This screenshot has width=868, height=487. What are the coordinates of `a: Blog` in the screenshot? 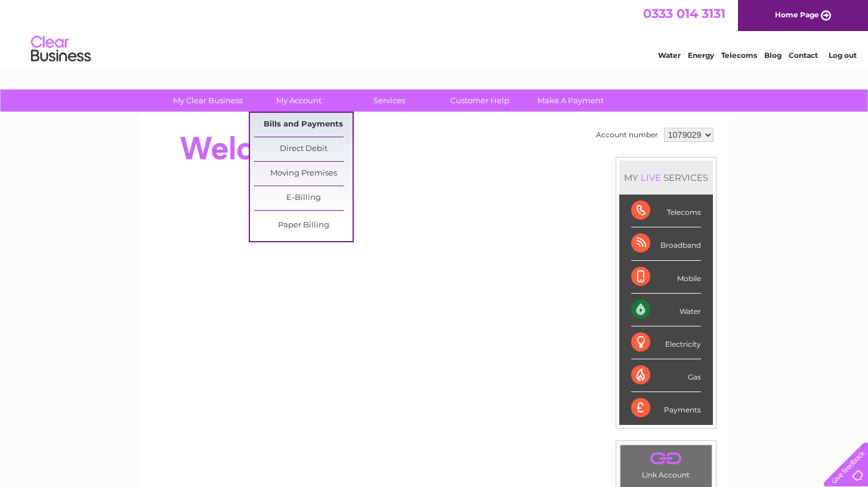 It's located at (773, 55).